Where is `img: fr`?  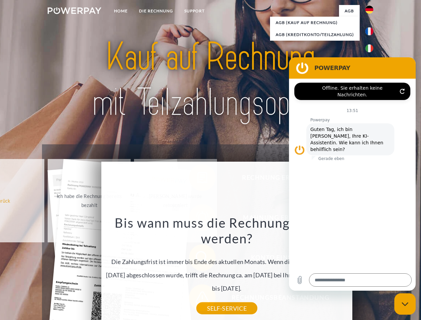 img: fr is located at coordinates (369, 31).